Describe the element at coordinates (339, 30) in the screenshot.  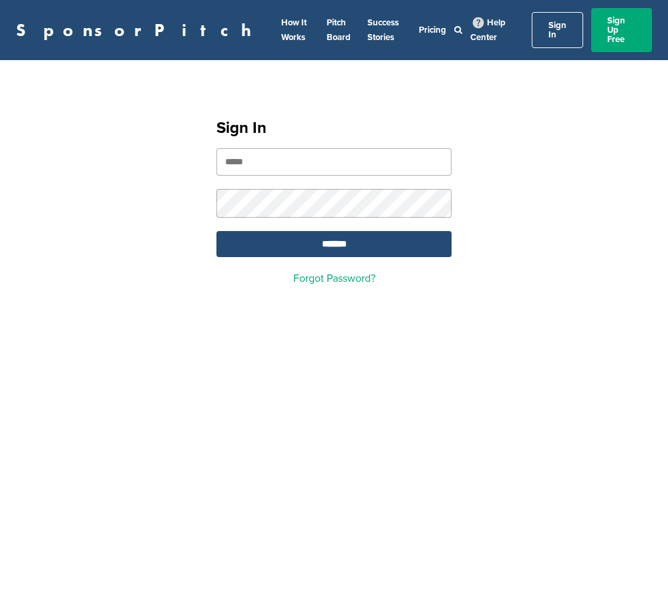
I see `a: Pitch Board` at that location.